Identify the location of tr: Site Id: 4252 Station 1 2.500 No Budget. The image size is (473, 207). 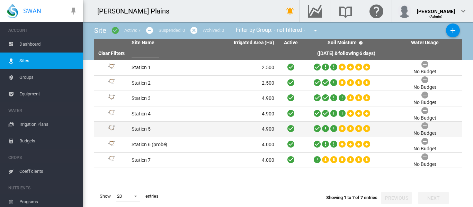
(278, 68).